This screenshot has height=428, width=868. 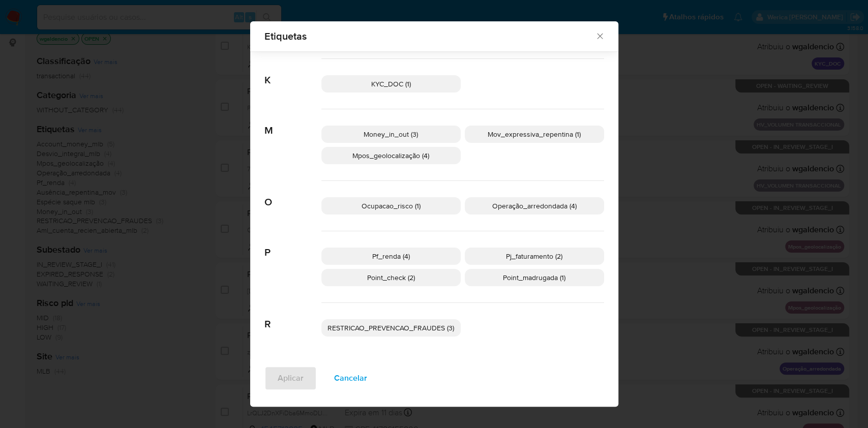 I want to click on span: Money_in_out (3), so click(x=391, y=134).